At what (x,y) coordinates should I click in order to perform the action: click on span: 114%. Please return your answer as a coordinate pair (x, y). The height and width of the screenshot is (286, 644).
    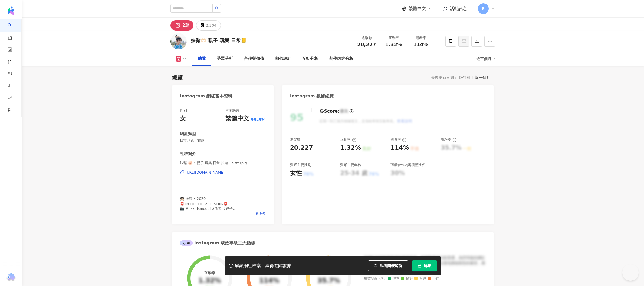
    Looking at the image, I should click on (421, 44).